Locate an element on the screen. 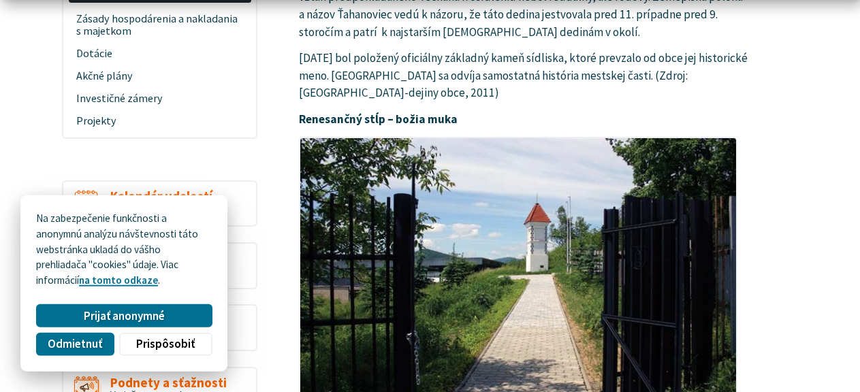 Image resolution: width=860 pixels, height=392 pixels. a: na tomto odkaze is located at coordinates (118, 280).